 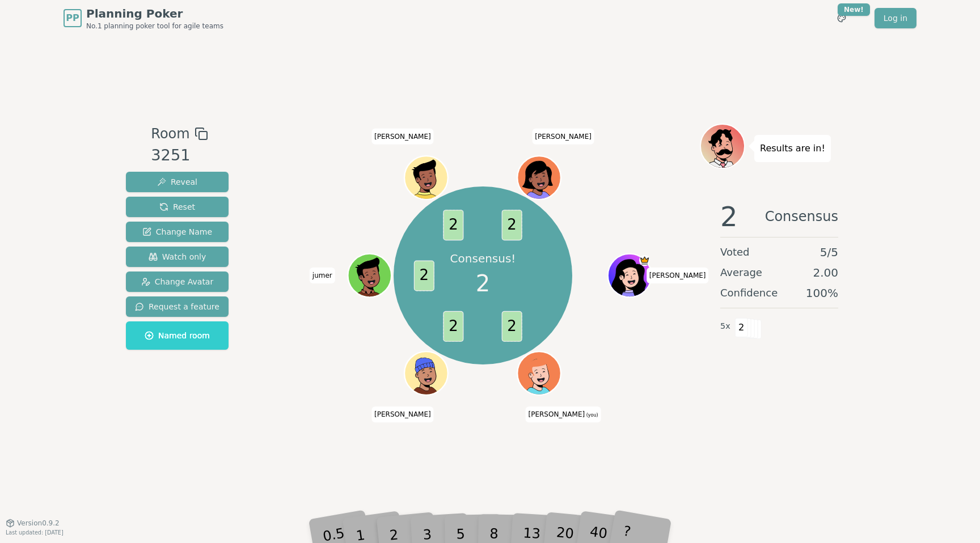 What do you see at coordinates (177, 336) in the screenshot?
I see `span: Named room` at bounding box center [177, 336].